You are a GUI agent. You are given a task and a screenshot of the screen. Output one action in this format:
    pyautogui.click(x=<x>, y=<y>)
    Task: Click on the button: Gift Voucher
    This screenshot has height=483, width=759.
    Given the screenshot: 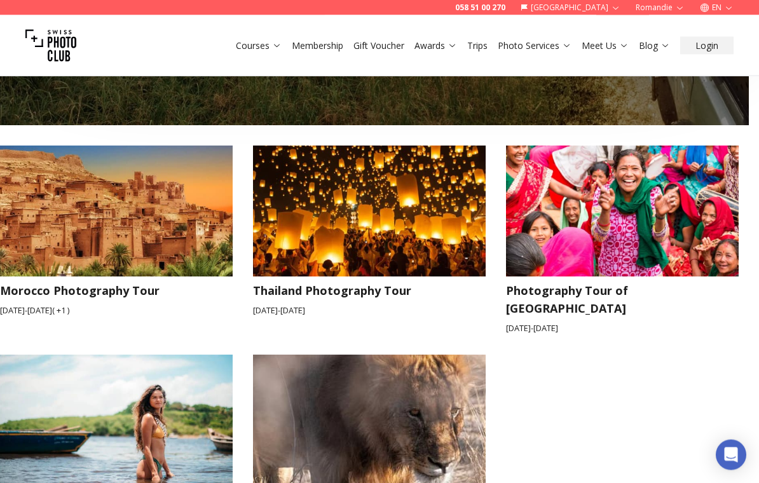 What is the action you would take?
    pyautogui.click(x=379, y=46)
    